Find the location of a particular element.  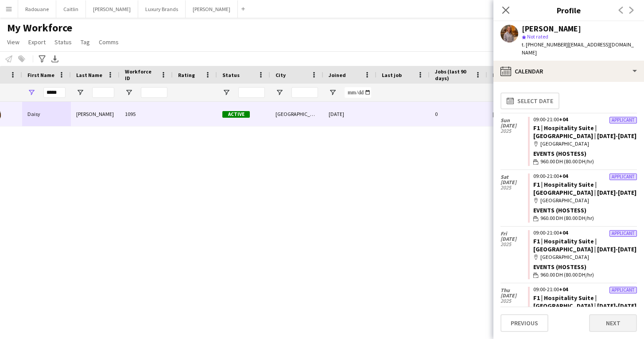

span: Jobs (last 90 days) is located at coordinates (453, 75).